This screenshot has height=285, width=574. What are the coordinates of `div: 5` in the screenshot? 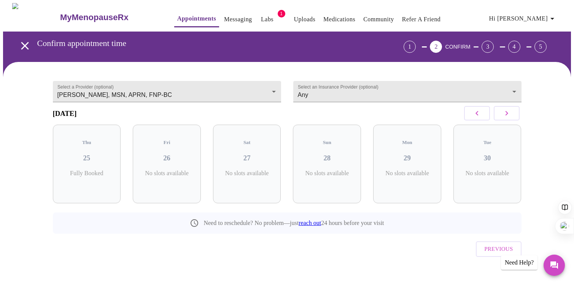 It's located at (540, 47).